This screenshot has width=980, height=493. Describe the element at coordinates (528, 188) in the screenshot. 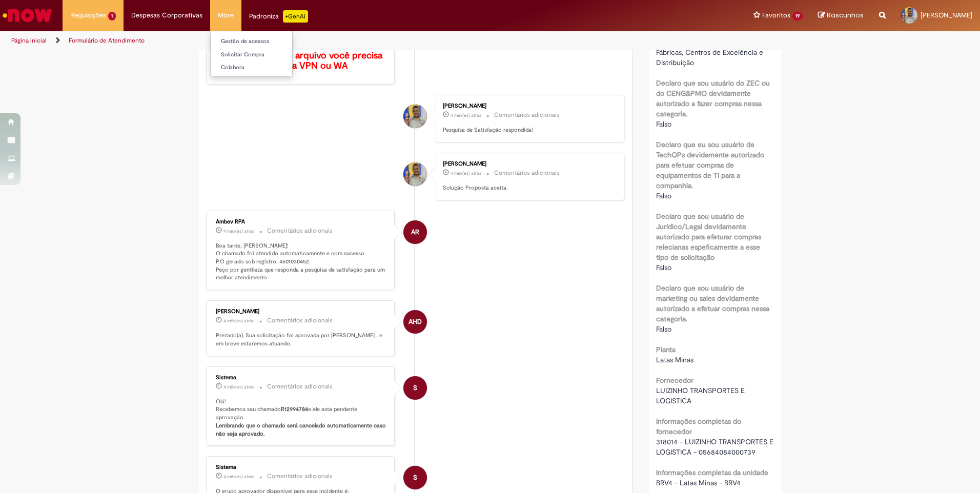

I see `p: Solução Proposta aceita.` at that location.